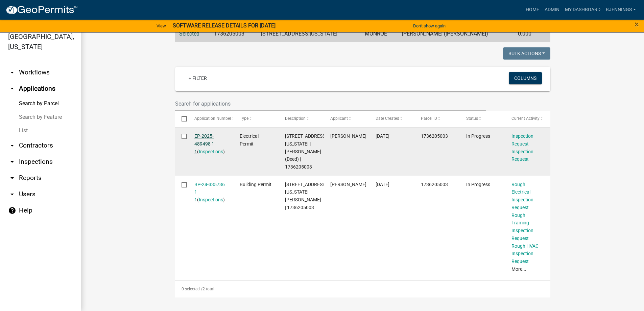 The width and height of the screenshot is (644, 311). Describe the element at coordinates (552, 10) in the screenshot. I see `a: Admin` at that location.